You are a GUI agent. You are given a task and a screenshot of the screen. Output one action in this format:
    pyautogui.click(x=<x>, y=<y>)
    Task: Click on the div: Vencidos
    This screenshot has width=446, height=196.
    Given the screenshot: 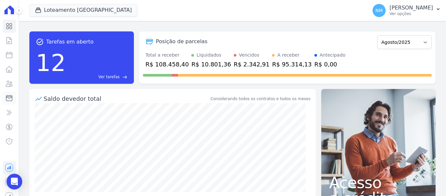 What is the action you would take?
    pyautogui.click(x=249, y=55)
    